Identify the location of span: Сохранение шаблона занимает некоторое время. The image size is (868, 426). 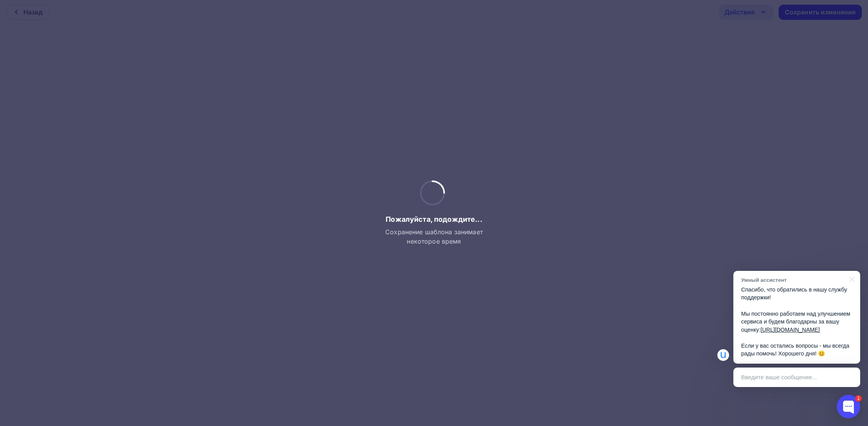
(434, 237).